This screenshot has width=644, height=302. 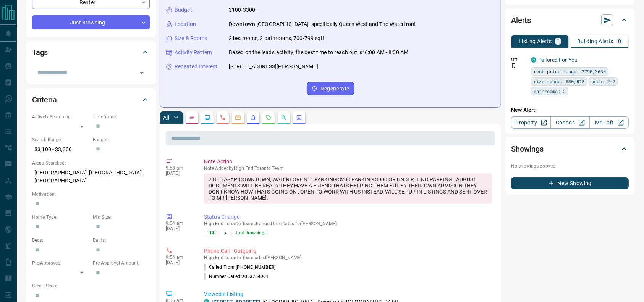 What do you see at coordinates (348, 162) in the screenshot?
I see `p: Note Action` at bounding box center [348, 162].